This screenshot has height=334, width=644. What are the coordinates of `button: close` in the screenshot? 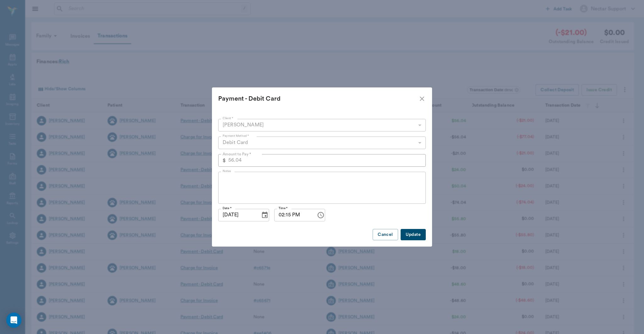 It's located at (422, 99).